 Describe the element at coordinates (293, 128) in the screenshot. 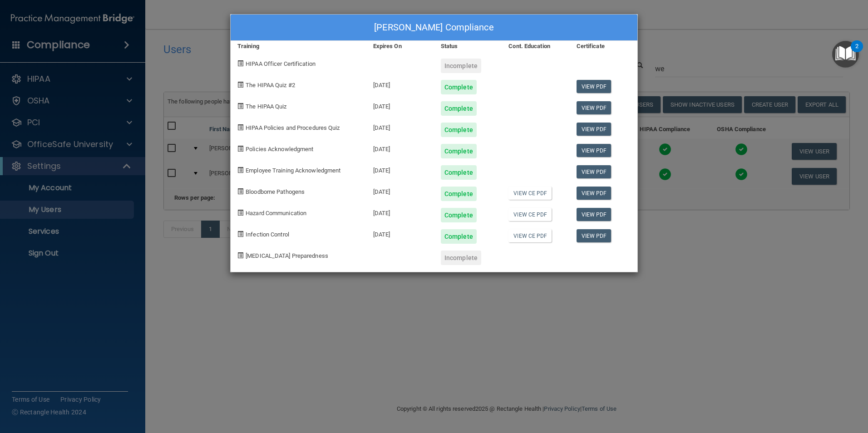

I see `span: HIPAA Policies and Procedures Quiz` at that location.